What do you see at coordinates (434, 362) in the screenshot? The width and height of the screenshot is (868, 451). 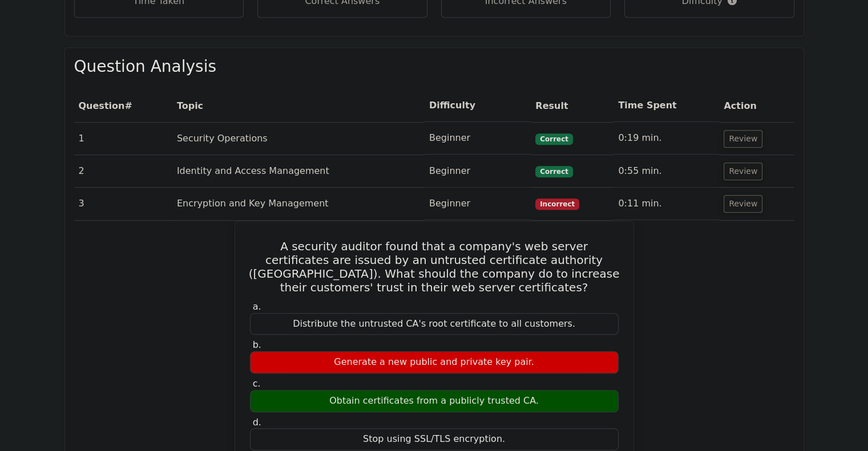 I see `div: Generate a new public and private key pair.` at bounding box center [434, 362].